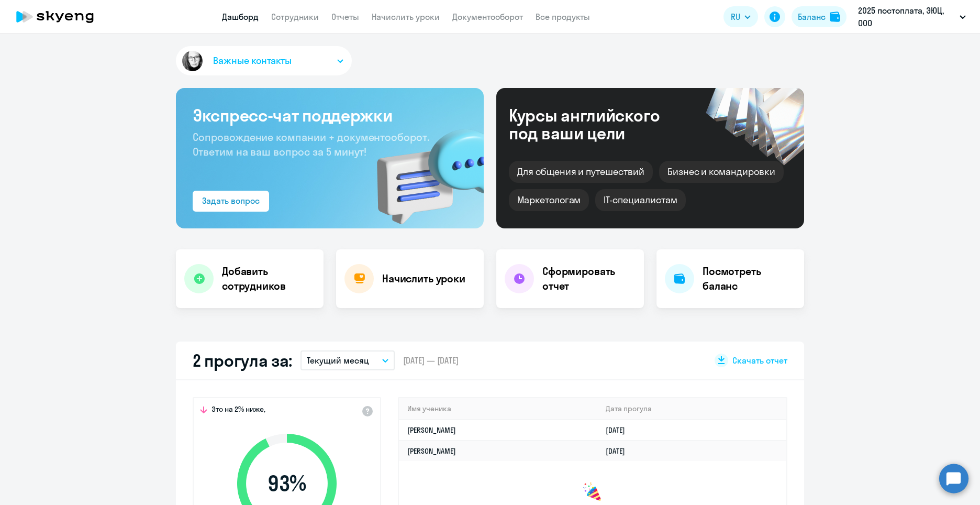 Image resolution: width=980 pixels, height=505 pixels. I want to click on button: Текущий месяц, so click(348, 360).